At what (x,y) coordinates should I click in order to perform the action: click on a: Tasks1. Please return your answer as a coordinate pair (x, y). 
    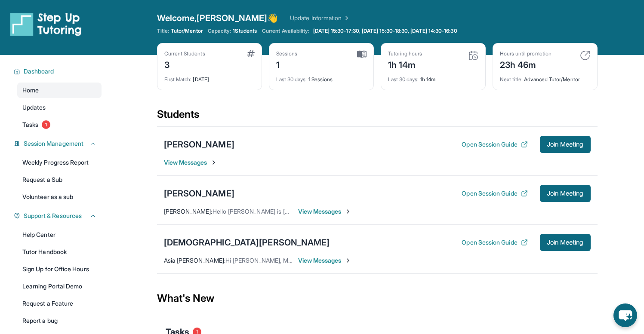
    Looking at the image, I should click on (59, 125).